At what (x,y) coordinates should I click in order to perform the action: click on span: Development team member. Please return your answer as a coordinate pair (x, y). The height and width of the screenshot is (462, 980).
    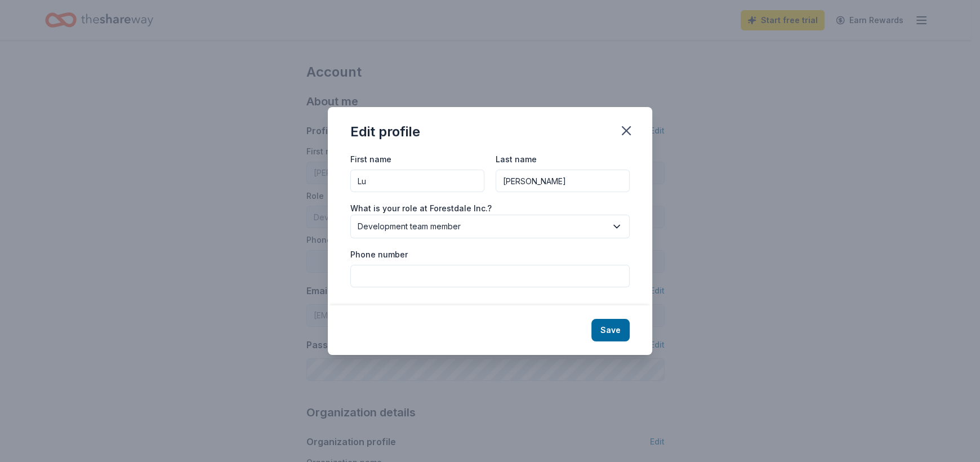
    Looking at the image, I should click on (482, 227).